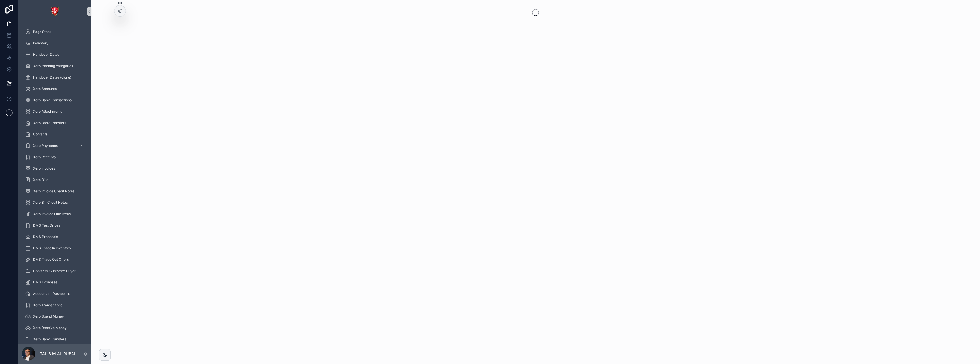 The width and height of the screenshot is (980, 364). What do you see at coordinates (52, 78) in the screenshot?
I see `span: Handover Dates (clone)` at bounding box center [52, 78].